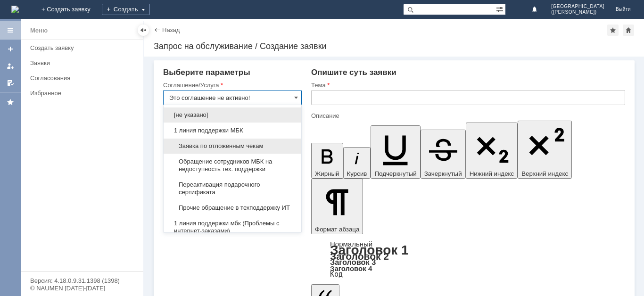  I want to click on a: Мои заявки, so click(11, 66).